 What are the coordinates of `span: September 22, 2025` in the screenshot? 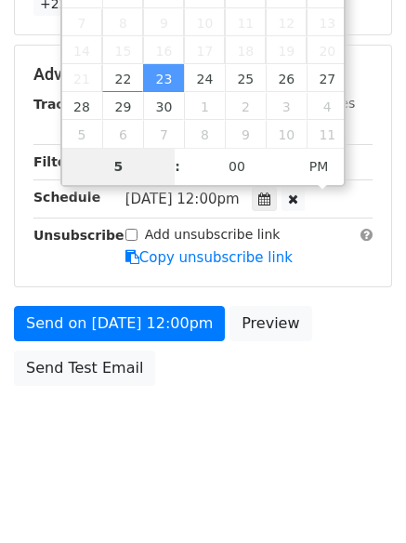 It's located at (123, 78).